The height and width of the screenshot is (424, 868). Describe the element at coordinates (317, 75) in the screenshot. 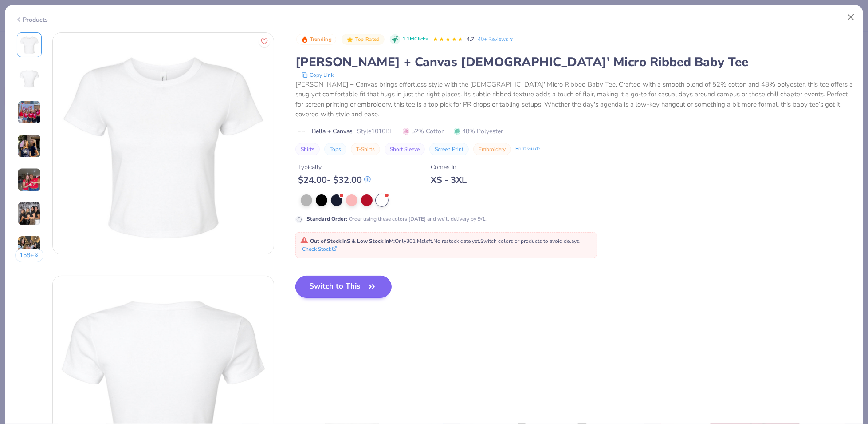

I see `button: copy to clipboard` at that location.